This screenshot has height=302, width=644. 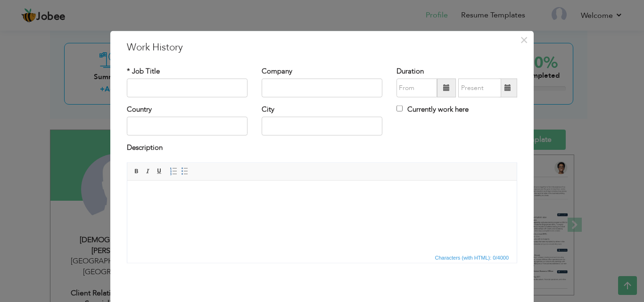 What do you see at coordinates (322, 47) in the screenshot?
I see `h3: Work History` at bounding box center [322, 47].